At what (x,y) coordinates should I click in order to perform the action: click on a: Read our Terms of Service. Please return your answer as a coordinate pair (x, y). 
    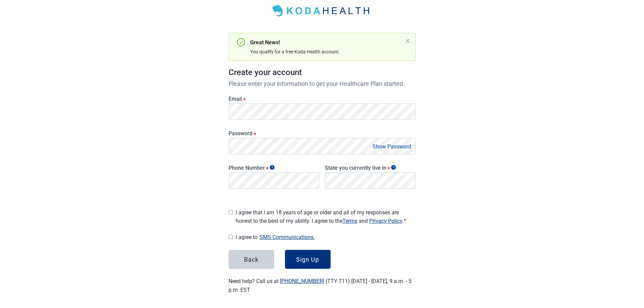
    Looking at the image, I should click on (350, 221).